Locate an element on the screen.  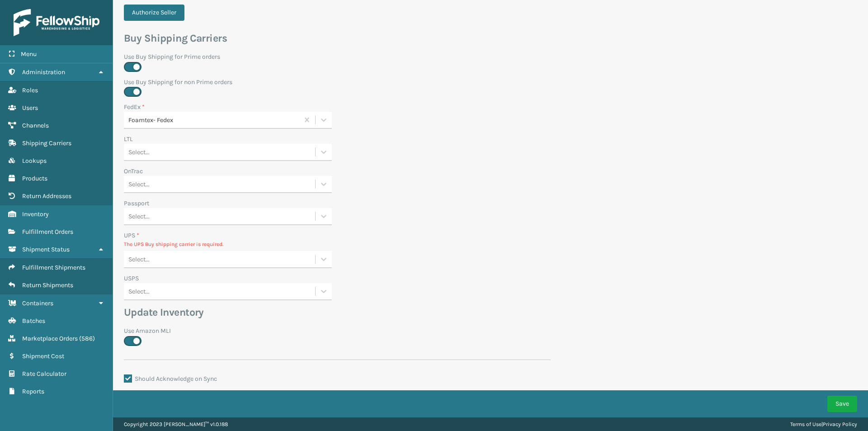
label: Passport is located at coordinates (137, 203).